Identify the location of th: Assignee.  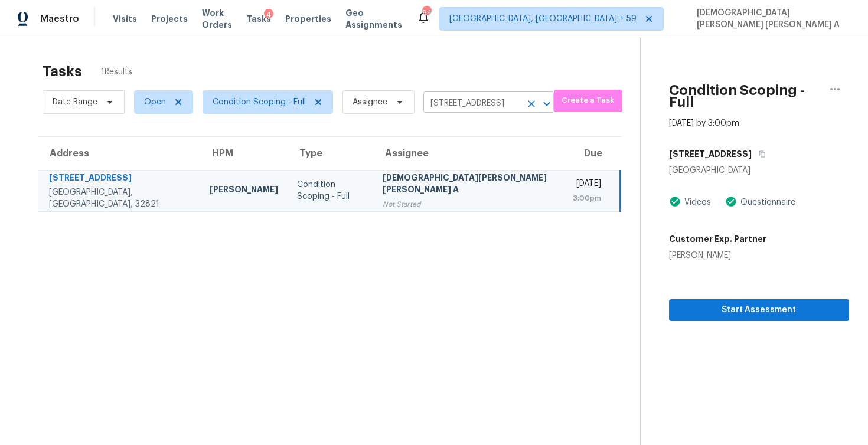
(468, 153).